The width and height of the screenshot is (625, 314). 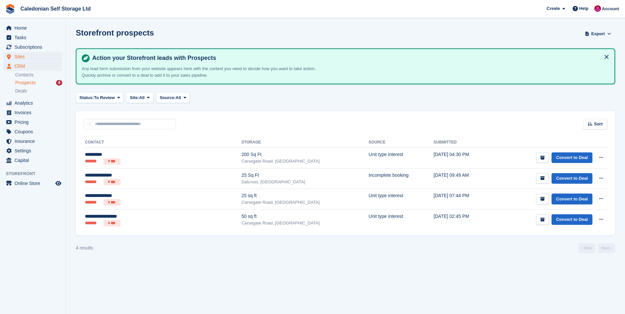 What do you see at coordinates (401, 179) in the screenshot?
I see `td: Incomplete booking` at bounding box center [401, 179].